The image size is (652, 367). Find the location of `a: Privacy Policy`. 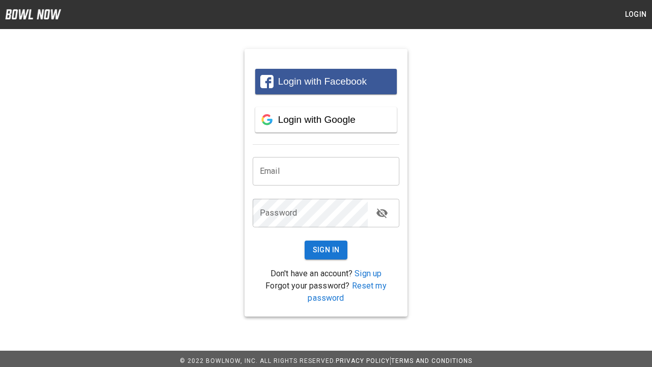

a: Privacy Policy is located at coordinates (363, 361).